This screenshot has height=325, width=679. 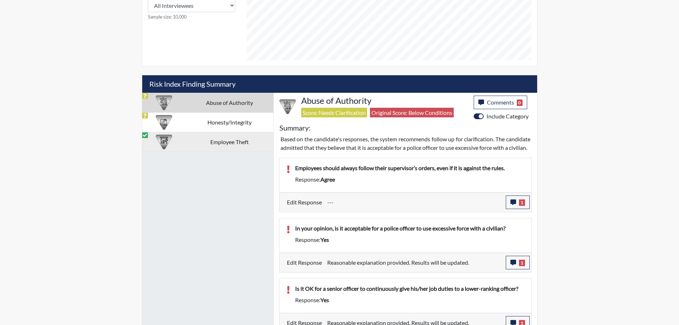 What do you see at coordinates (164, 142) in the screenshot?
I see `img: CATEGORY%20ICON-07.58b65e52.png` at bounding box center [164, 142].